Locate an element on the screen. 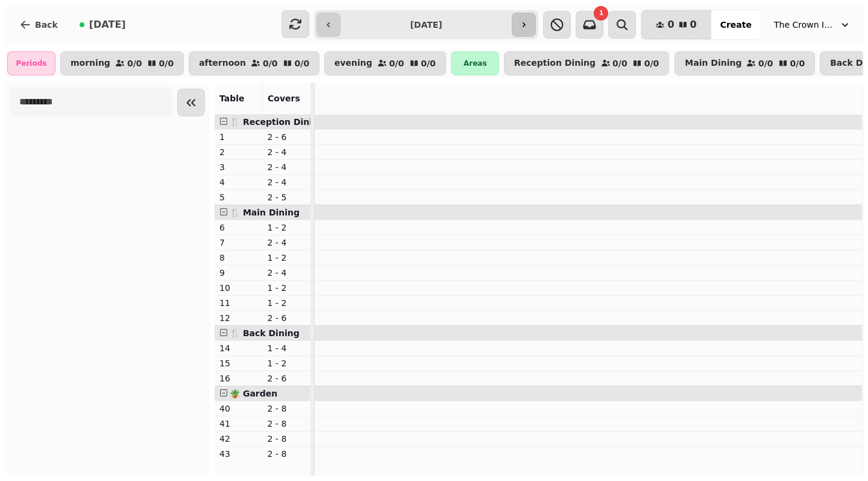 The width and height of the screenshot is (868, 481). button: morning0/00/0 is located at coordinates (122, 64).